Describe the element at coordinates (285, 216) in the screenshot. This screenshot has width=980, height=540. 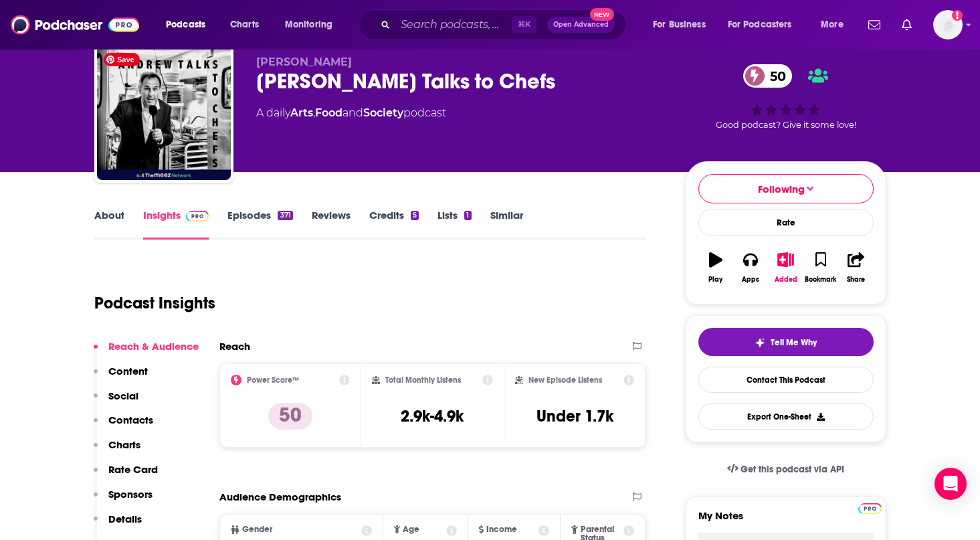
I see `div: 371` at that location.